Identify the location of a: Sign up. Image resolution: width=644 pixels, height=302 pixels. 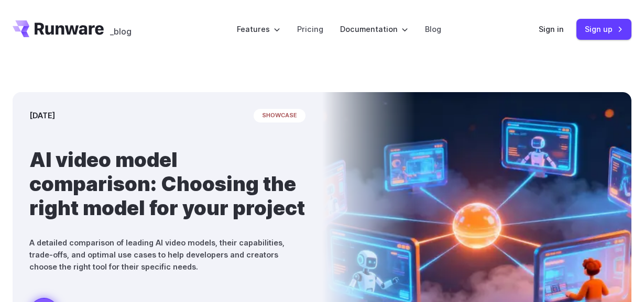
(603, 29).